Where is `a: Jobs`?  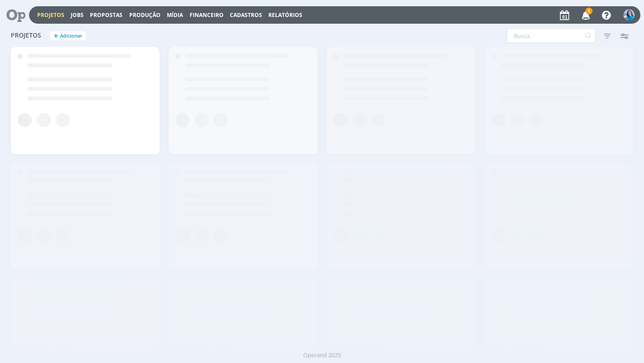
a: Jobs is located at coordinates (77, 15).